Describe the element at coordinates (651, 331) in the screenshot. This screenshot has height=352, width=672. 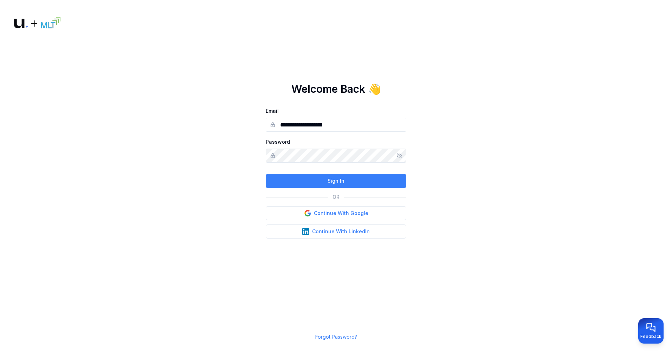
I see `button: Provide feedback` at that location.